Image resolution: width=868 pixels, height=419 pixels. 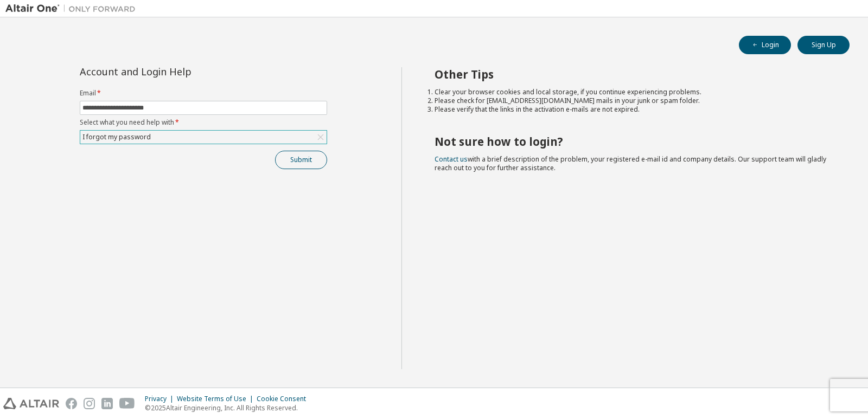 I want to click on div: Privacy, so click(x=161, y=399).